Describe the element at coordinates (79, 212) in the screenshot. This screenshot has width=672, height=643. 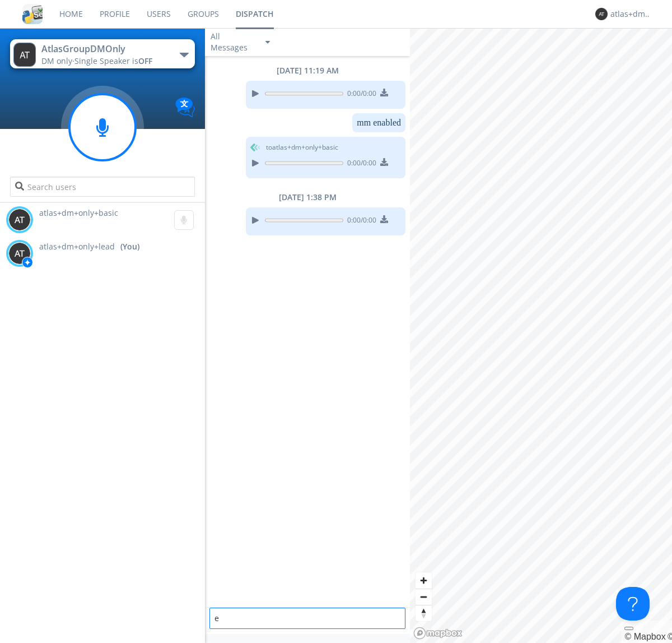
I see `span: atlas+dm+only+basic` at that location.